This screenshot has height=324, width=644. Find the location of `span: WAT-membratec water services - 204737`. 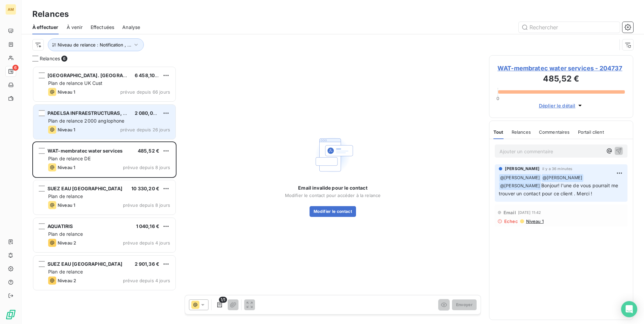

span: WAT-membratec water services - 204737 is located at coordinates (561, 68).